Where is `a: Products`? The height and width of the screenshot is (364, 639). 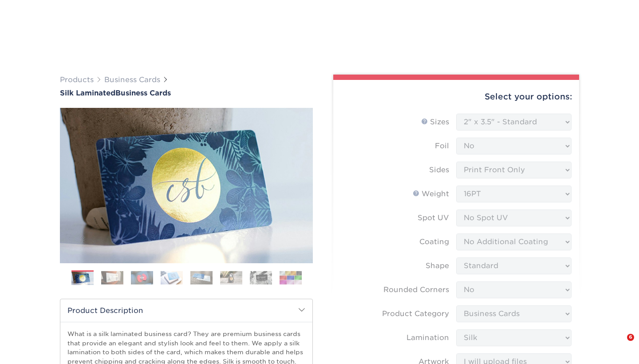 a: Products is located at coordinates (77, 80).